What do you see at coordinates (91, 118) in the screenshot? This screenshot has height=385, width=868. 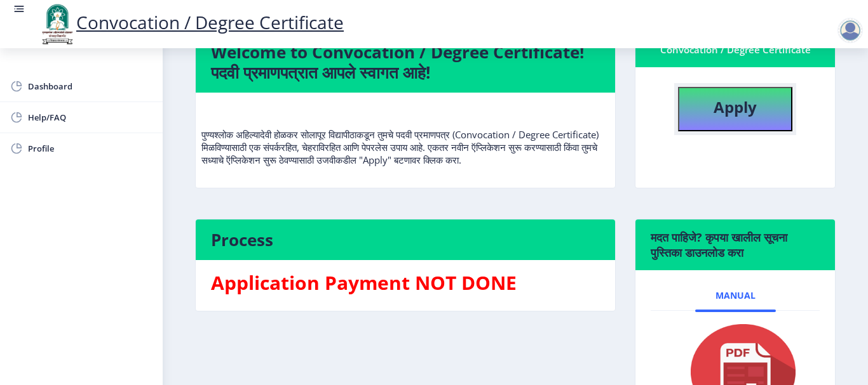 I see `span: Help/FAQ` at bounding box center [91, 118].